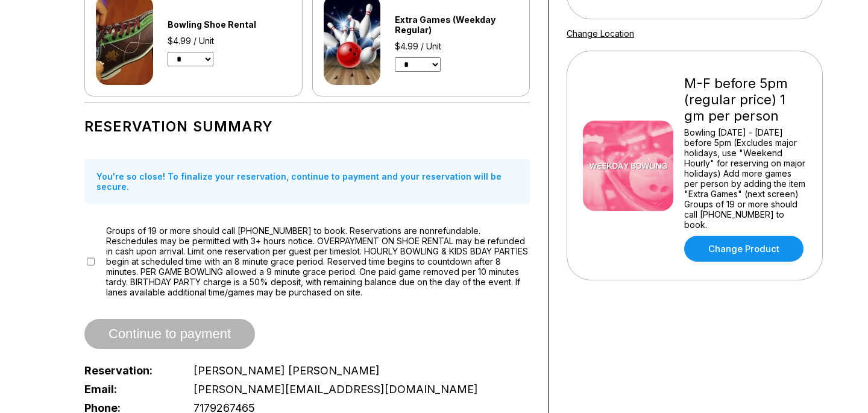  Describe the element at coordinates (628, 166) in the screenshot. I see `img: M-F before 5pm (regular price) 1 gm per person` at that location.